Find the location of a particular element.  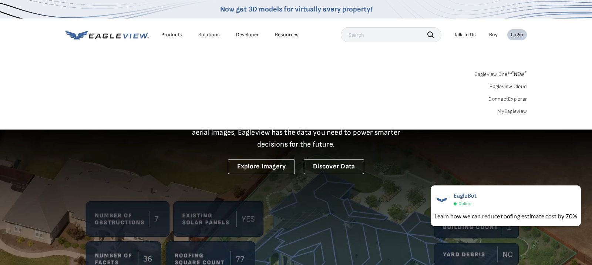

a: Now get 3D models for virtually every property! is located at coordinates (296, 9).